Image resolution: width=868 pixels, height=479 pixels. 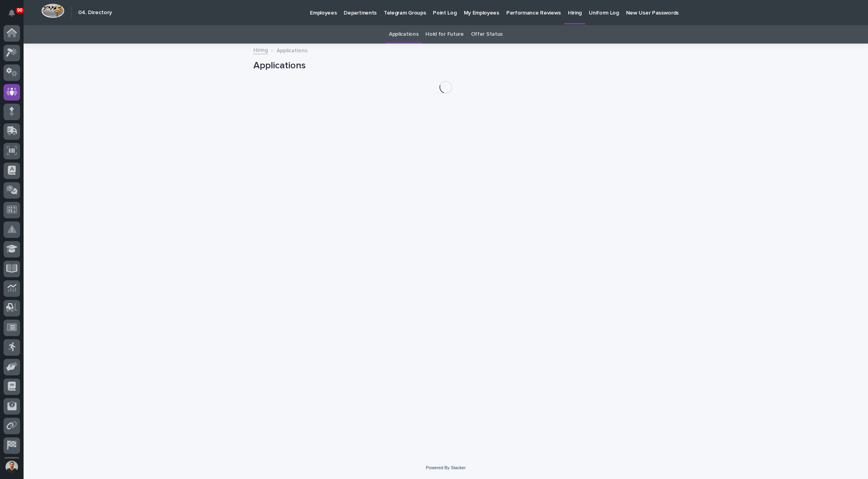 What do you see at coordinates (446, 65) in the screenshot?
I see `h1: Applications` at bounding box center [446, 65].